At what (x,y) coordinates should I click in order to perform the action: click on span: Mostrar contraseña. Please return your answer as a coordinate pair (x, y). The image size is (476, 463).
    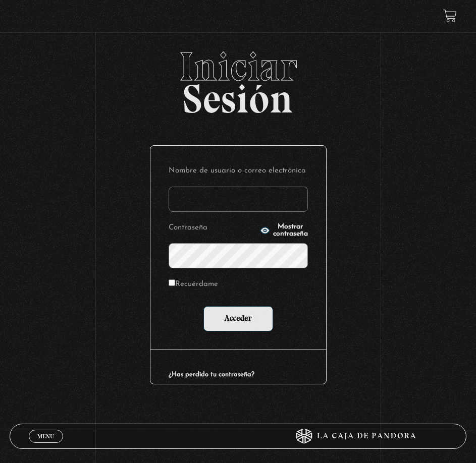
    Looking at the image, I should click on (290, 231).